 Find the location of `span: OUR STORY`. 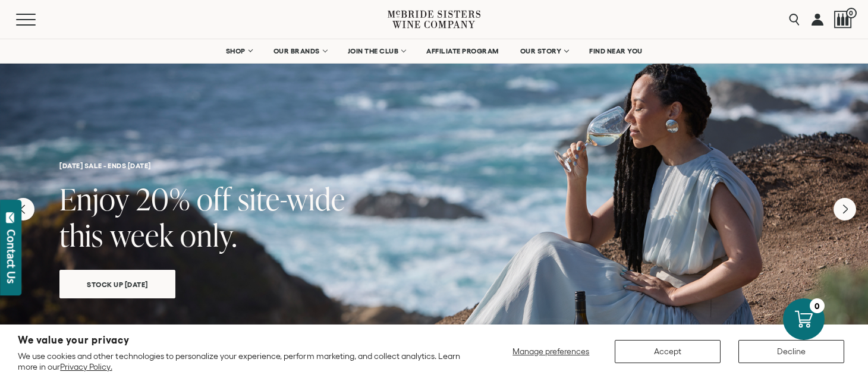

span: OUR STORY is located at coordinates (541, 51).